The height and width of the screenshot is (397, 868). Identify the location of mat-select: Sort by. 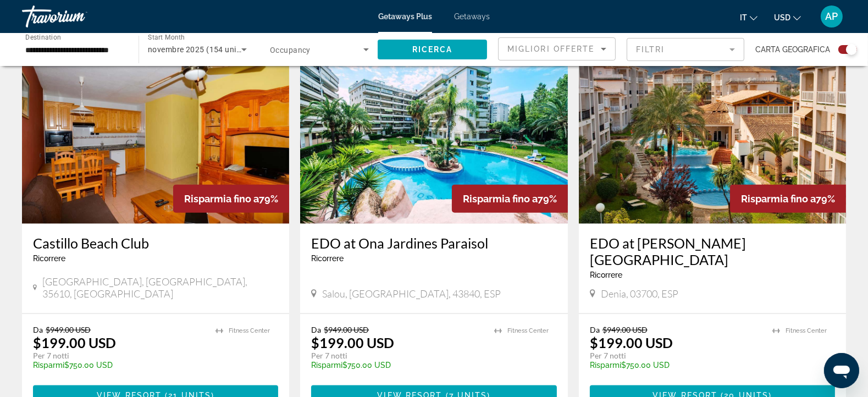
(557, 49).